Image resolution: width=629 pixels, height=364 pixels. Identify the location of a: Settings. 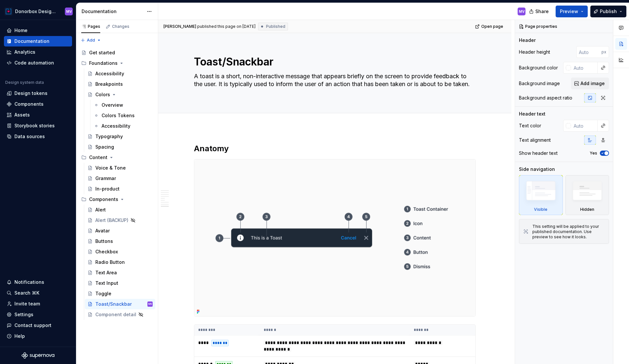
(38, 314).